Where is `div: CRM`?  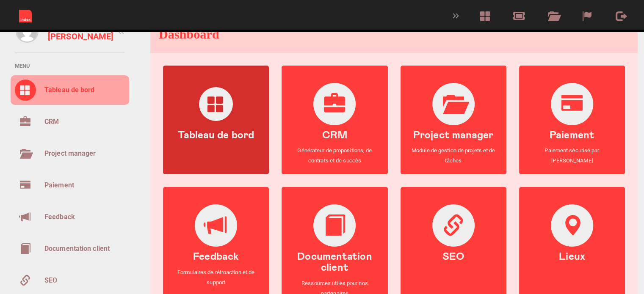 div: CRM is located at coordinates (51, 122).